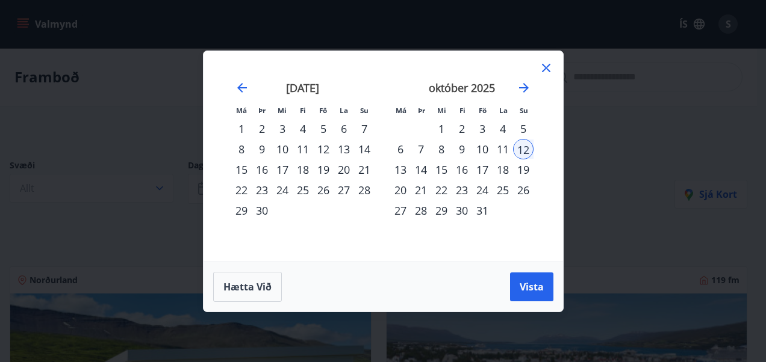 The width and height of the screenshot is (766, 362). I want to click on div: 28, so click(421, 211).